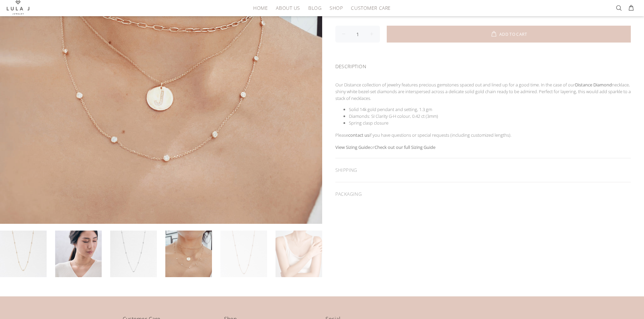 The height and width of the screenshot is (319, 644). I want to click on div: PACKAGING, so click(483, 194).